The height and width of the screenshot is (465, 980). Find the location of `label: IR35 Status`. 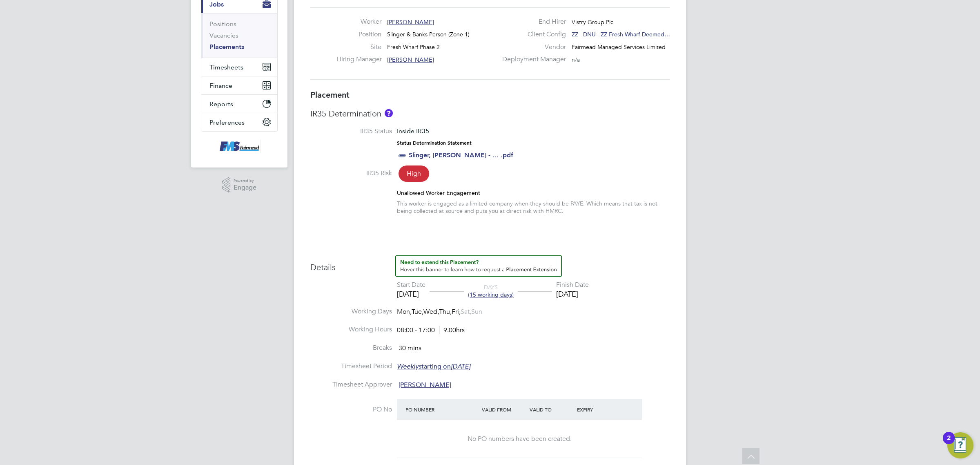

label: IR35 Status is located at coordinates (351, 132).